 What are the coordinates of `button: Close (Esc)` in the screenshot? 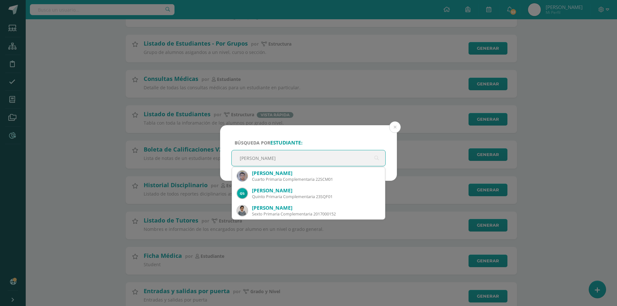 It's located at (395, 127).